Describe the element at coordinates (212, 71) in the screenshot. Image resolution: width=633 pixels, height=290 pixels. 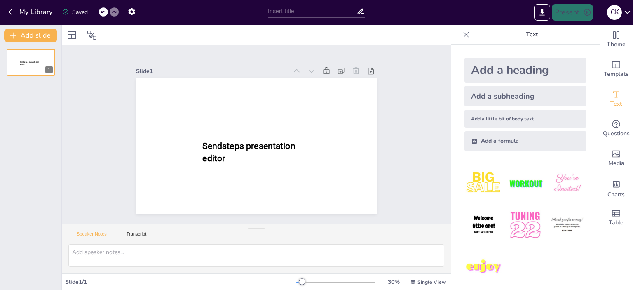
I see `div: Slide 1` at that location.